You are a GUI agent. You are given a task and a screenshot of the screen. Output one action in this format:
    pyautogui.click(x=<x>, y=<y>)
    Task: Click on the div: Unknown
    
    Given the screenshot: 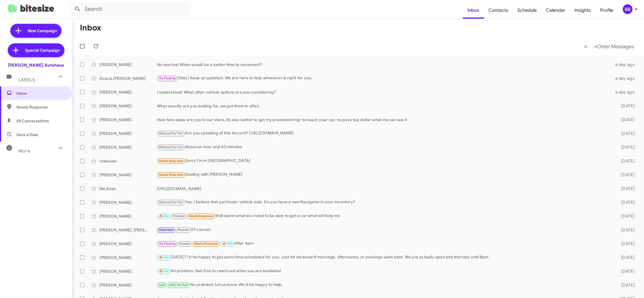 What is the action you would take?
    pyautogui.click(x=128, y=161)
    